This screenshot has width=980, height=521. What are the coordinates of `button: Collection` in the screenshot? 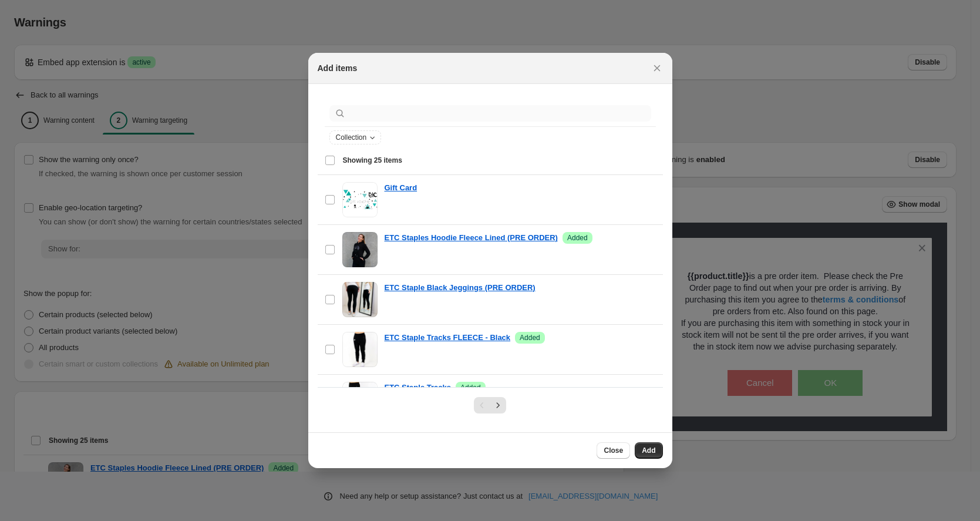 It's located at (355, 138).